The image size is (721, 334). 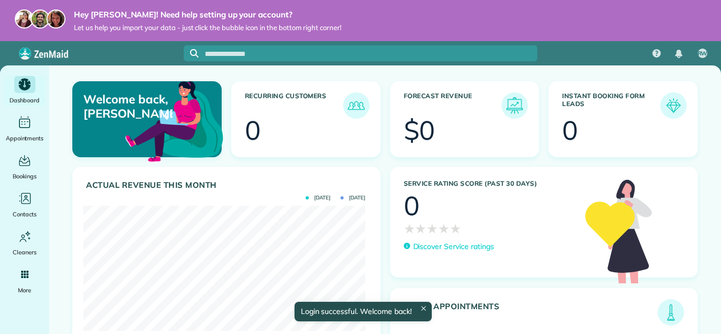 What do you see at coordinates (25, 176) in the screenshot?
I see `span: Bookings` at bounding box center [25, 176].